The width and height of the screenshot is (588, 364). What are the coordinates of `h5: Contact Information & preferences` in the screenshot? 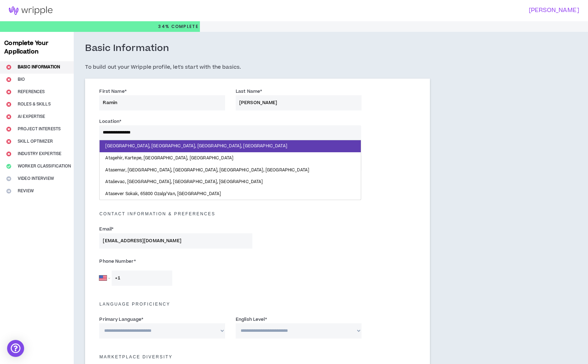 It's located at (257, 214).